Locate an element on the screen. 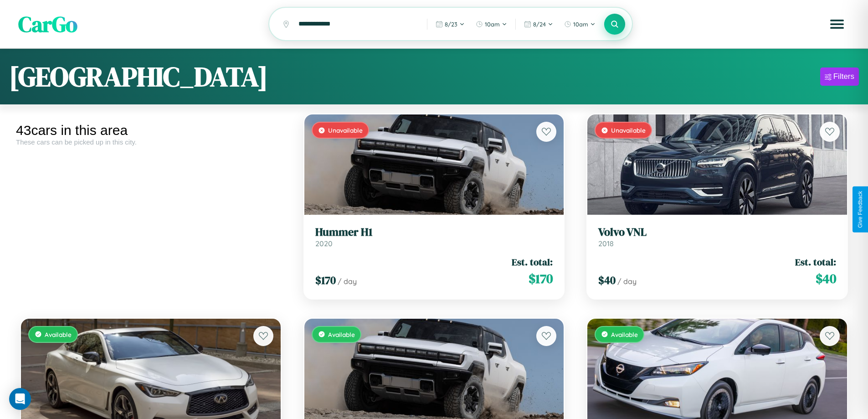 Image resolution: width=868 pixels, height=419 pixels. div: These cars can be picked up in this city. is located at coordinates (151, 142).